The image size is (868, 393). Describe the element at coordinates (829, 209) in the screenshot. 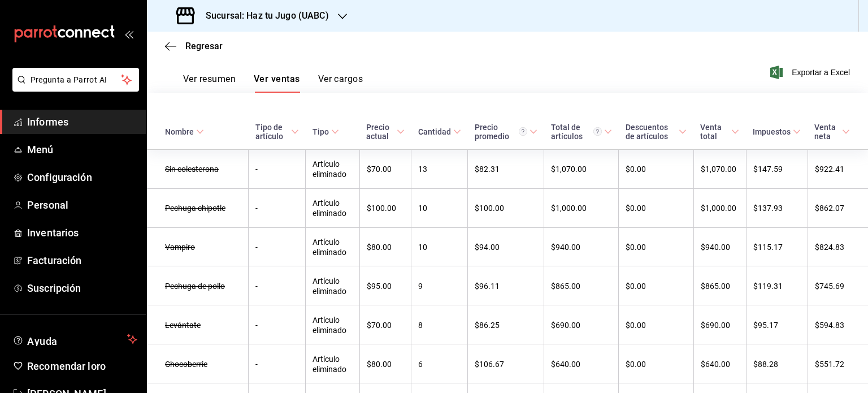

I see `font: $862.07` at that location.